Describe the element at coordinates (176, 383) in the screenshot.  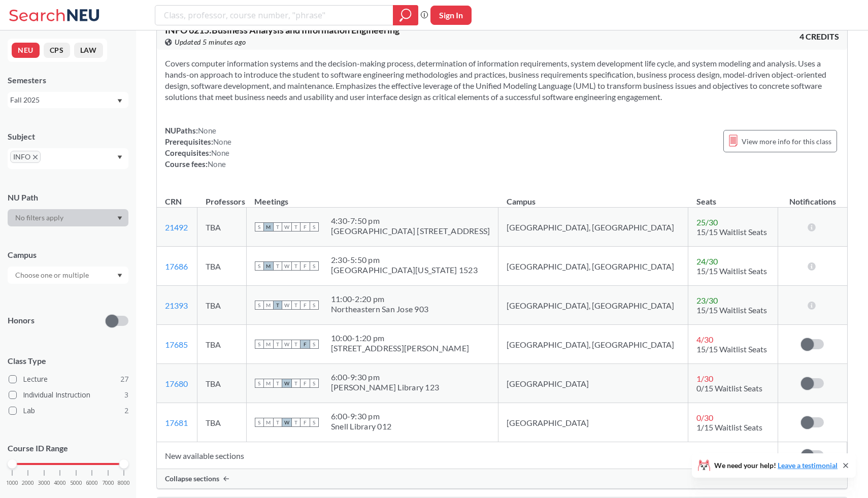
I see `a: 17680` at that location.